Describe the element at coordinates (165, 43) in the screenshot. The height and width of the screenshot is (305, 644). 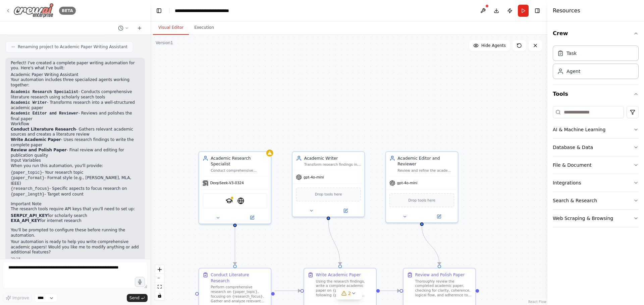
I see `div: Version 1` at that location.